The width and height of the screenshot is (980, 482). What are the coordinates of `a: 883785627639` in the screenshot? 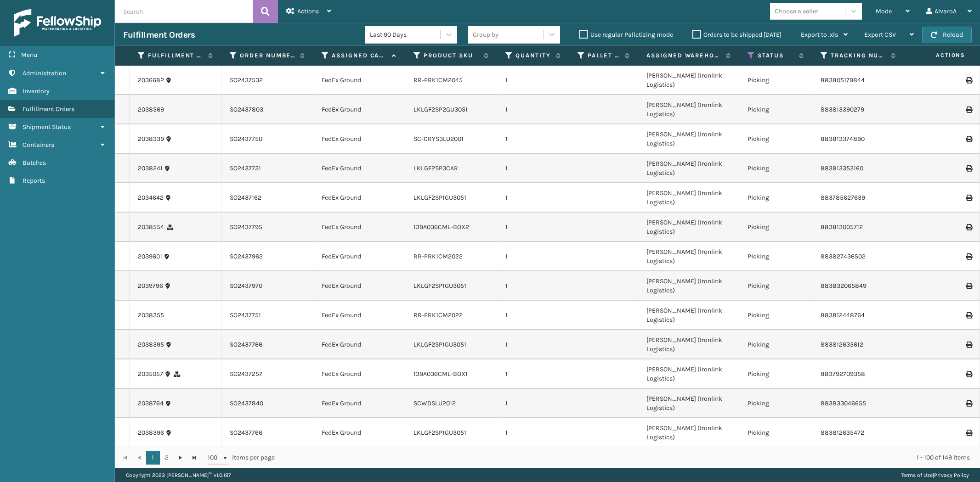 It's located at (843, 198).